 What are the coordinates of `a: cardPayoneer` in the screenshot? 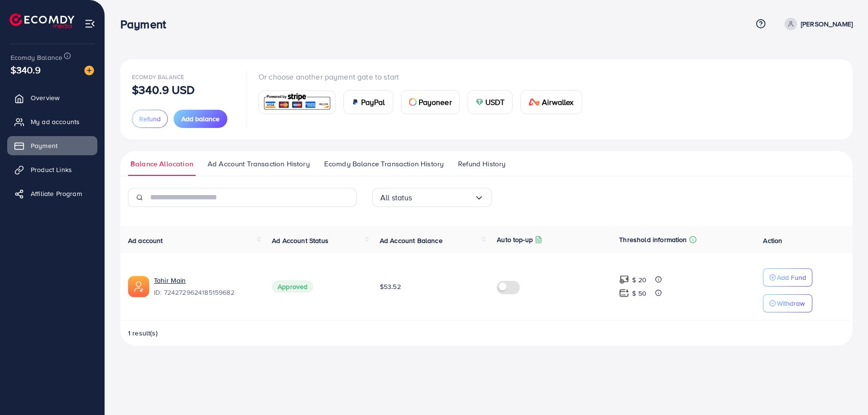 It's located at (430, 103).